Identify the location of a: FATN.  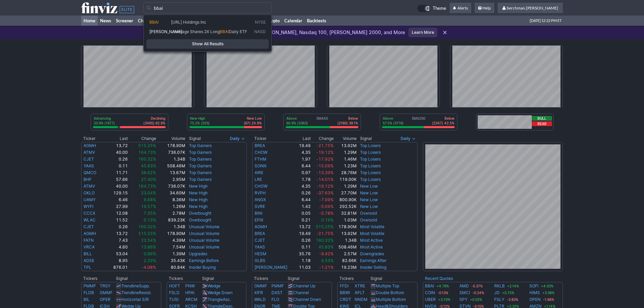
(89, 240).